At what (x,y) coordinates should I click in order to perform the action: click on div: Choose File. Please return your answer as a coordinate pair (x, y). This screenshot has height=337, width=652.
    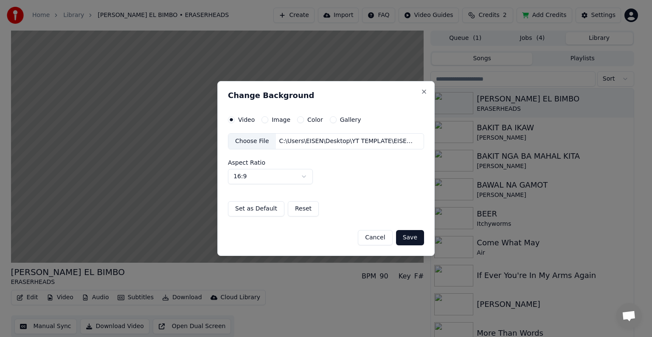
    Looking at the image, I should click on (252, 141).